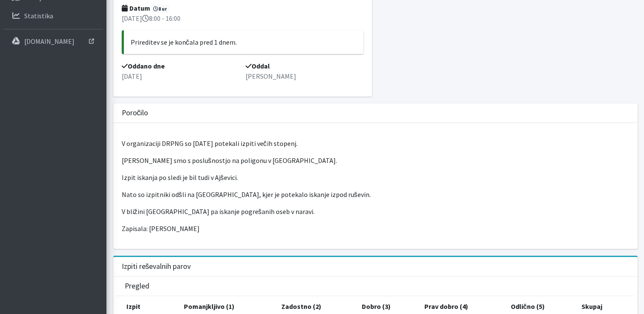 The image size is (644, 314). What do you see at coordinates (39, 16) in the screenshot?
I see `p: Statistika` at bounding box center [39, 16].